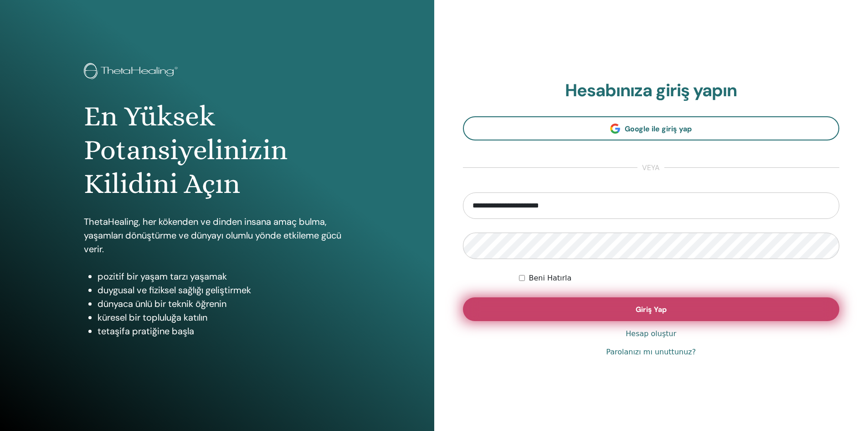 Image resolution: width=868 pixels, height=431 pixels. I want to click on span: Google ile giriş yap, so click(658, 128).